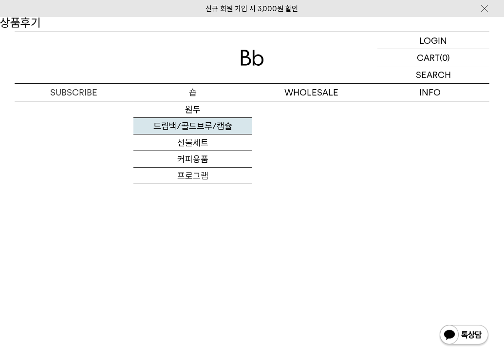 This screenshot has height=362, width=504. Describe the element at coordinates (193, 126) in the screenshot. I see `a: 드립백/콜드브루/캡슐` at that location.